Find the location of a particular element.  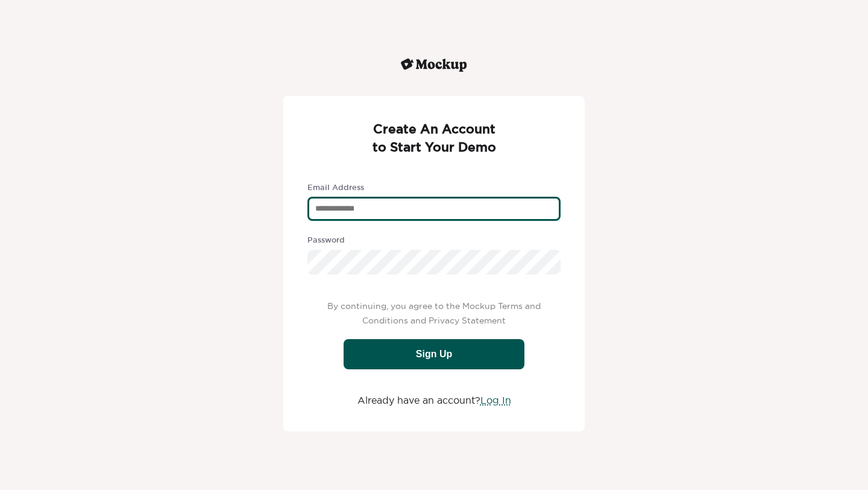

label: Password is located at coordinates (434, 240).